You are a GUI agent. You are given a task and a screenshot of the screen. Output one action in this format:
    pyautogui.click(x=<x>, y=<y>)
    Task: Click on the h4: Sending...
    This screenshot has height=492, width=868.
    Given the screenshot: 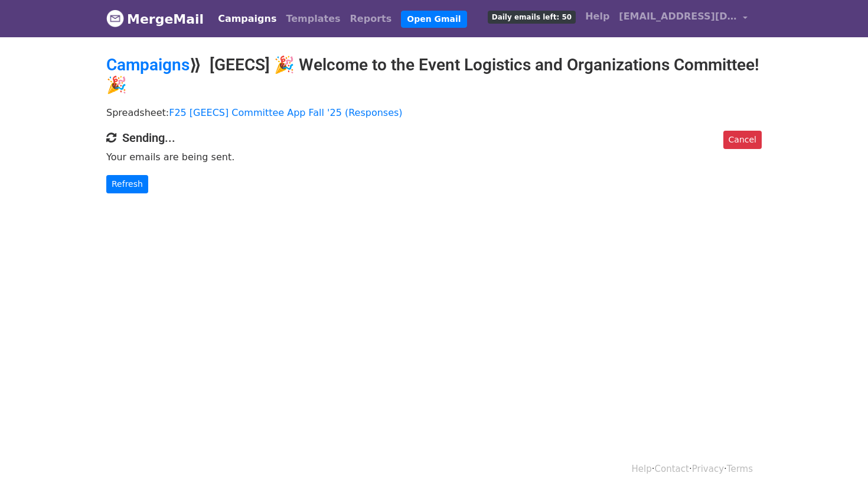 What is the action you would take?
    pyautogui.click(x=434, y=138)
    